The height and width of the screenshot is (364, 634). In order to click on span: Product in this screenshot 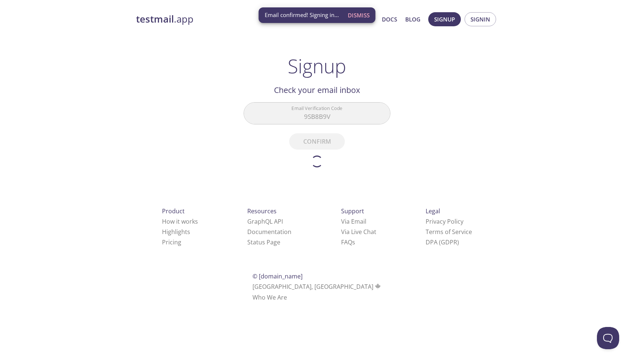, I will do `click(173, 211)`.